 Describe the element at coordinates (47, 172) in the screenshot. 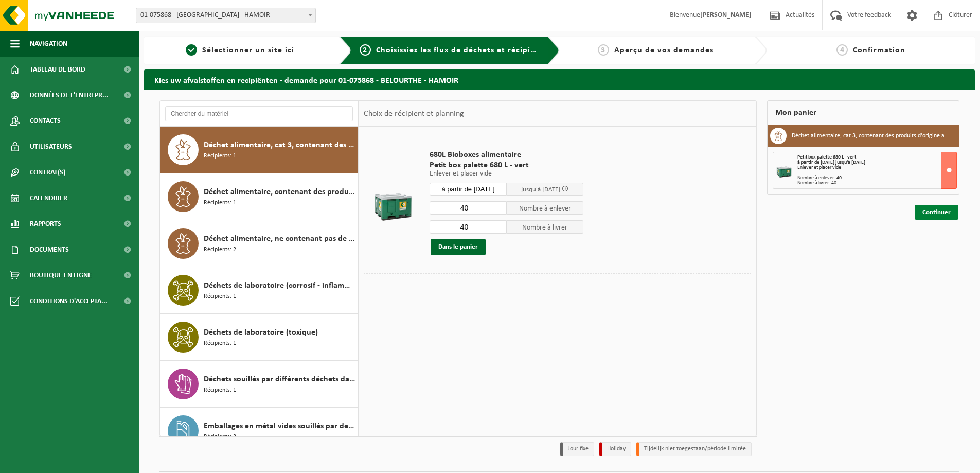

I see `span: Contrat(s)` at that location.